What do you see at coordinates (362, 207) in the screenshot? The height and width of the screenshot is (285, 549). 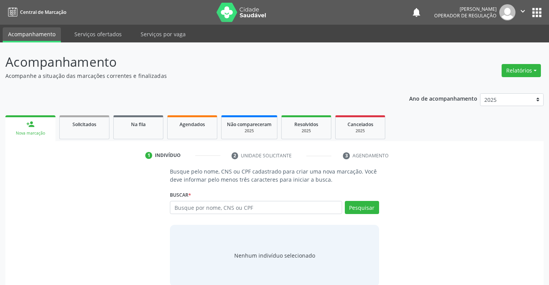 I see `button: Pesquisar` at bounding box center [362, 207].